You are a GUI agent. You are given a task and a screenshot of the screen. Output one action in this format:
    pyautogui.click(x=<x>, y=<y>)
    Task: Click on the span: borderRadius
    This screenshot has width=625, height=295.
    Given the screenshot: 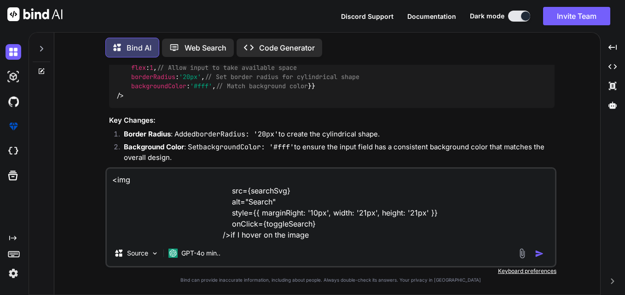 What is the action you would take?
    pyautogui.click(x=153, y=77)
    